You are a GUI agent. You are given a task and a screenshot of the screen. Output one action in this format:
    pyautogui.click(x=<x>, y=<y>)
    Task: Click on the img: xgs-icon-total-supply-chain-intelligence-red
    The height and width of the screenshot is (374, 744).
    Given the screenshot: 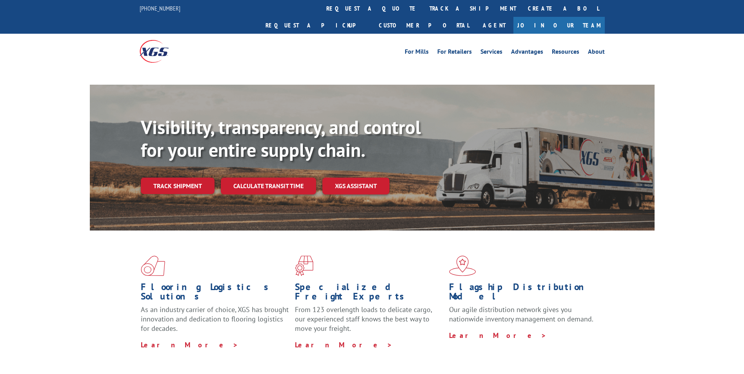 What is the action you would take?
    pyautogui.click(x=153, y=266)
    